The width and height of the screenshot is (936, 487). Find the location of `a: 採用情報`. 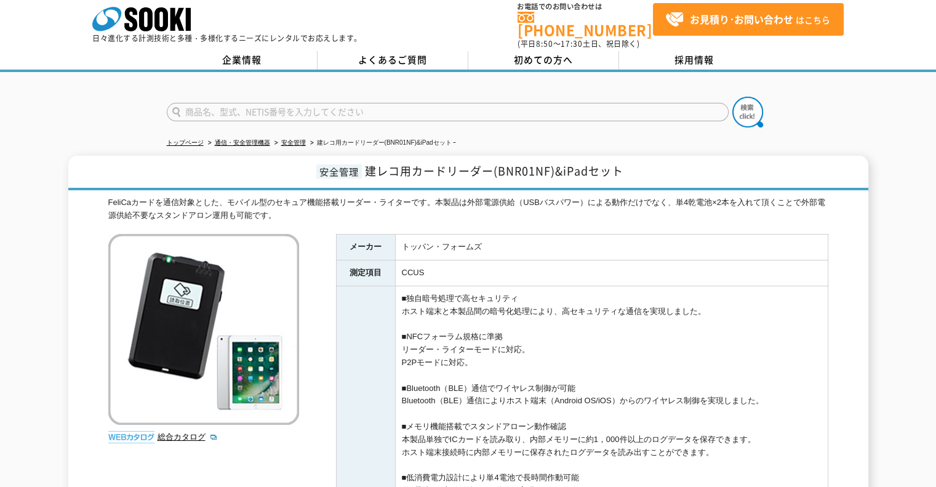

a: 採用情報 is located at coordinates (694, 60).